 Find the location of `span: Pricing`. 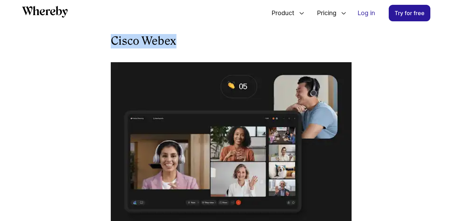

span: Pricing is located at coordinates (324, 13).